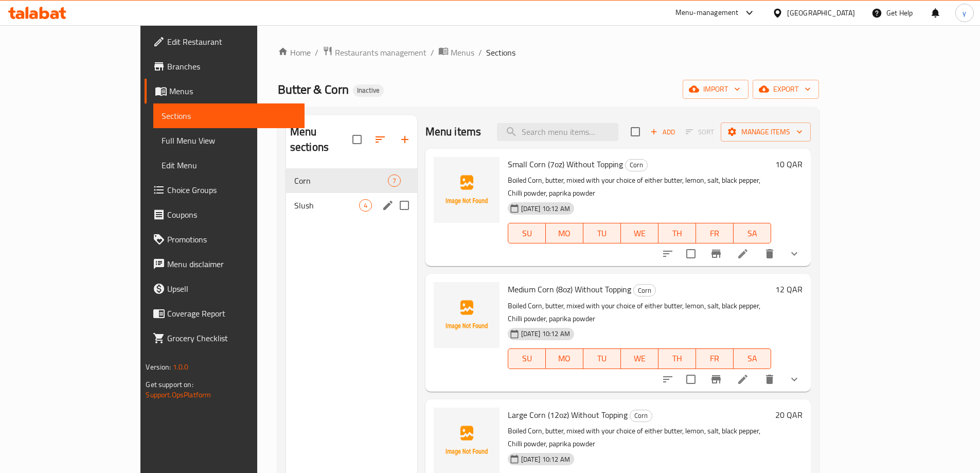 The width and height of the screenshot is (980, 473). I want to click on a: Upsell, so click(224, 288).